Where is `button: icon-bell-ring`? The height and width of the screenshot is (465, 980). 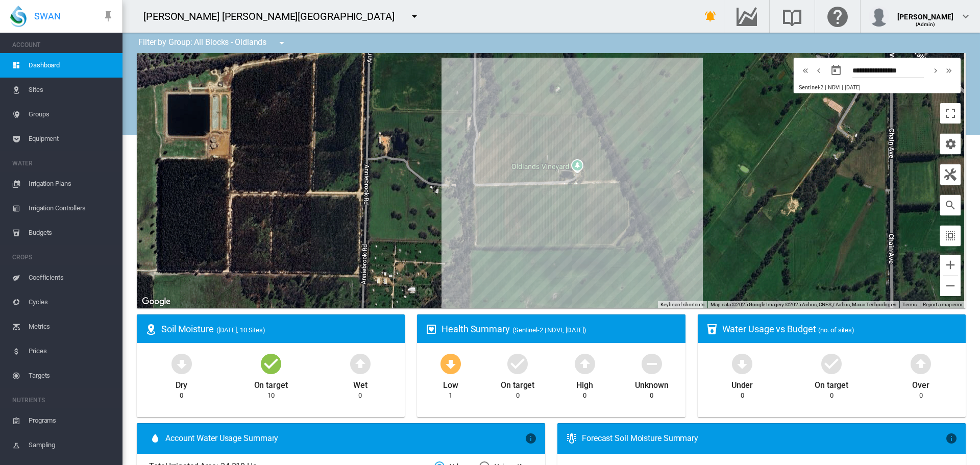 button: icon-bell-ring is located at coordinates (710, 16).